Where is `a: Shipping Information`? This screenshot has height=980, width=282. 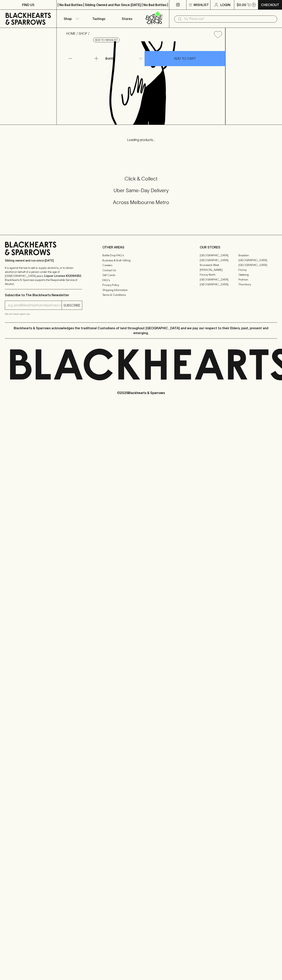
a: Shipping Information is located at coordinates (141, 290).